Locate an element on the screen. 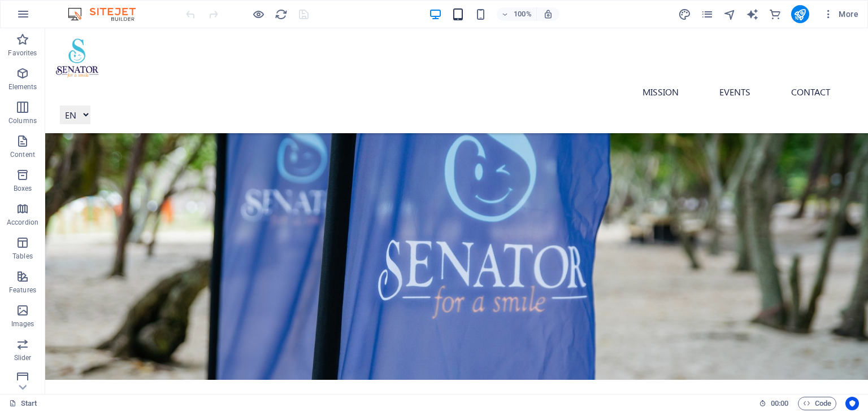 The height and width of the screenshot is (412, 868). h6: Session time is located at coordinates (773, 403).